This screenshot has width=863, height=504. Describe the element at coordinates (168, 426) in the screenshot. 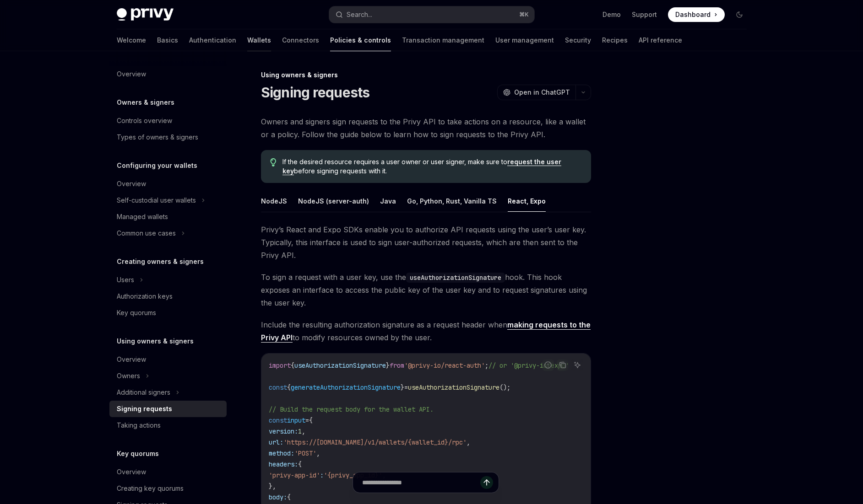

I see `a: Taking actions` at that location.